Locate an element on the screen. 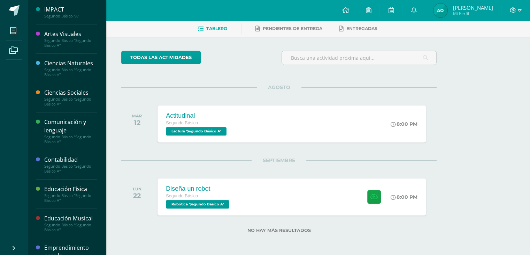 This screenshot has width=530, height=255. a: Artes VisualesSegundo Básico "Segundo Básico A" is located at coordinates (71, 39).